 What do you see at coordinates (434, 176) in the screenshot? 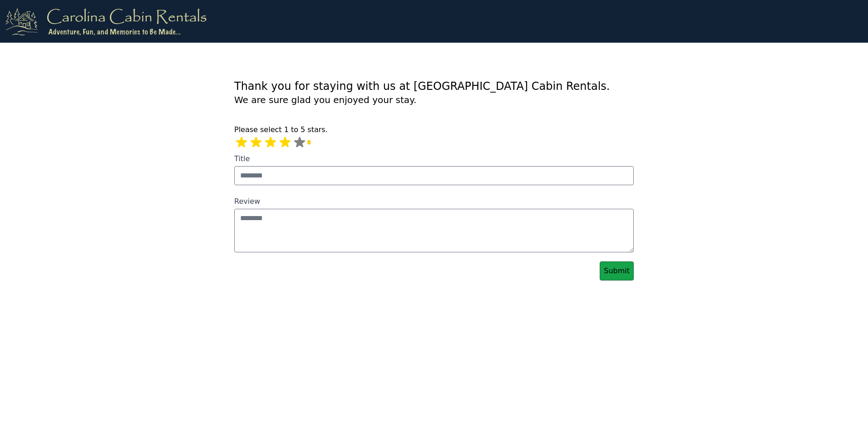
I see `input: Title` at bounding box center [434, 176].